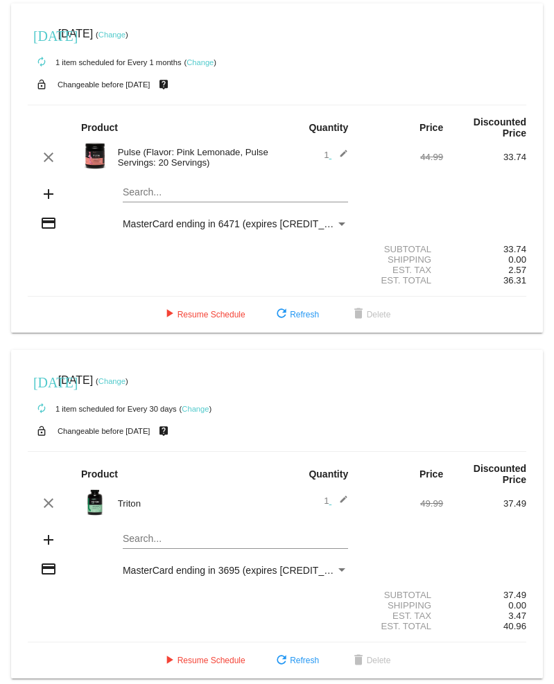 Image resolution: width=554 pixels, height=684 pixels. What do you see at coordinates (105, 62) in the screenshot?
I see `small: 1 item scheduled for Every 1 months` at bounding box center [105, 62].